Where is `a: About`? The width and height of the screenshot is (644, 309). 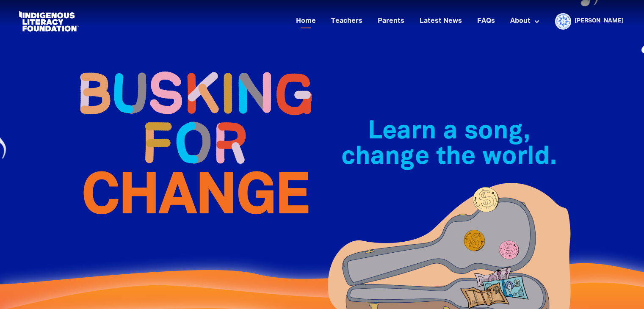 a: About is located at coordinates (525, 21).